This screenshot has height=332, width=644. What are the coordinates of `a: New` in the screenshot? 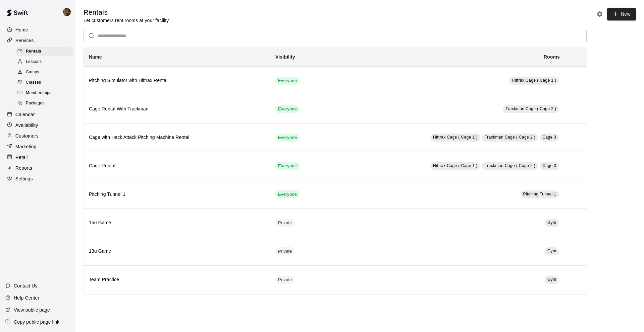 It's located at (621, 14).